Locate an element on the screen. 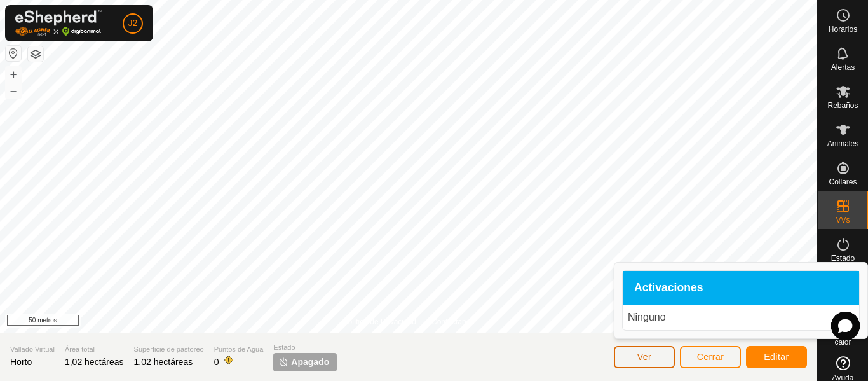 This screenshot has height=381, width=868. a: Contáctanos is located at coordinates (453, 322).